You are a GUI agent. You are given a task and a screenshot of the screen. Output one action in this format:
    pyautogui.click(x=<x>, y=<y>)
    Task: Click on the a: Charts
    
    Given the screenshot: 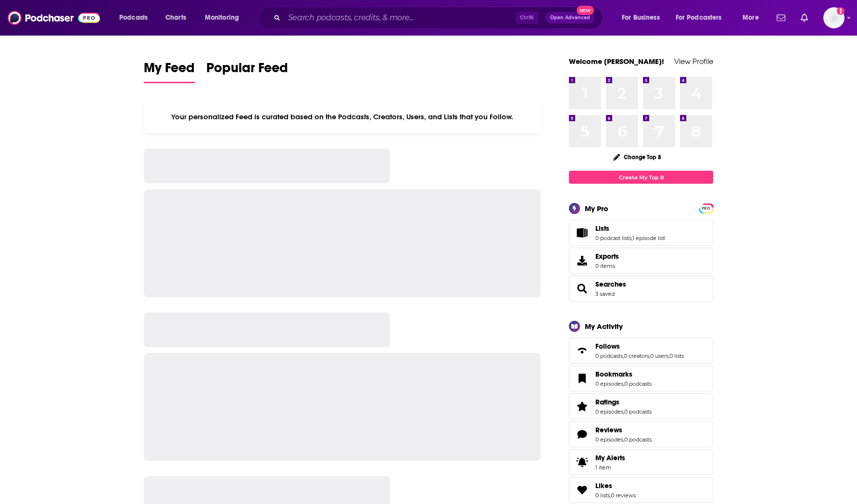 What is the action you would take?
    pyautogui.click(x=176, y=18)
    